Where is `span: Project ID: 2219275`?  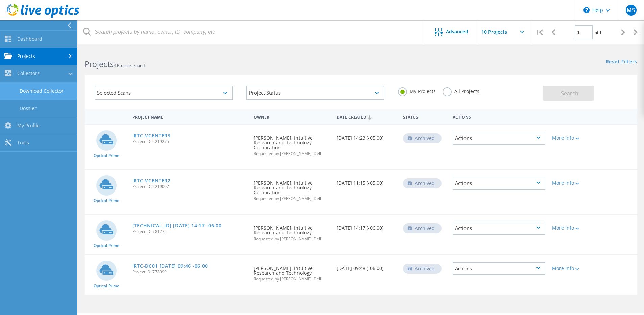 span: Project ID: 2219275 is located at coordinates (190, 142).